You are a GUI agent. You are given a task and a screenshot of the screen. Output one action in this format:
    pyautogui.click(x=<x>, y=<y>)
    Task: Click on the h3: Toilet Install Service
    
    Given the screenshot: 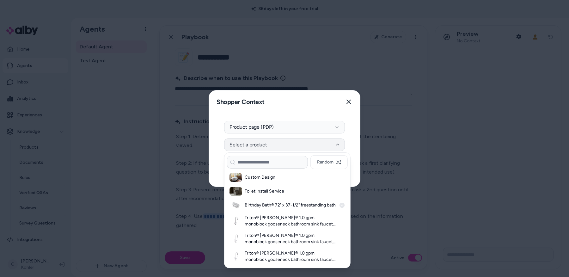 What is the action you would take?
    pyautogui.click(x=290, y=191)
    